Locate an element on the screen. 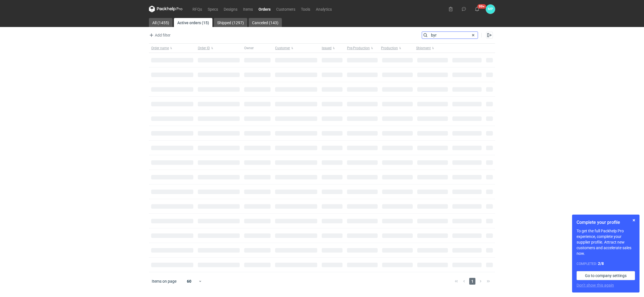 This screenshot has height=297, width=644. div: Completed: is located at coordinates (606, 263).